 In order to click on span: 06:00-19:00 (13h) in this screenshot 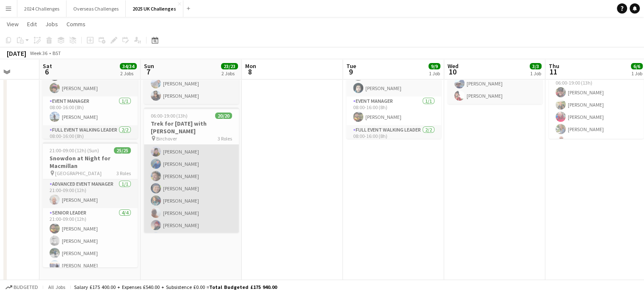, I will do `click(169, 115)`.